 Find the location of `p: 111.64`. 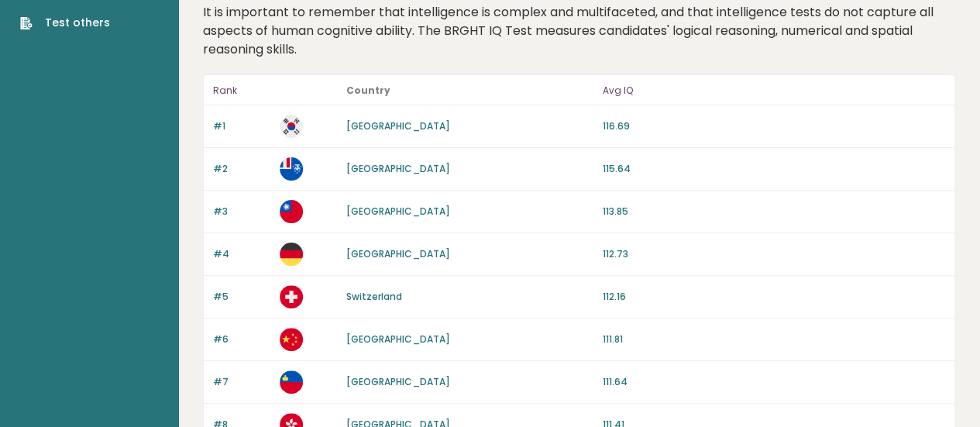

p: 111.64 is located at coordinates (774, 382).